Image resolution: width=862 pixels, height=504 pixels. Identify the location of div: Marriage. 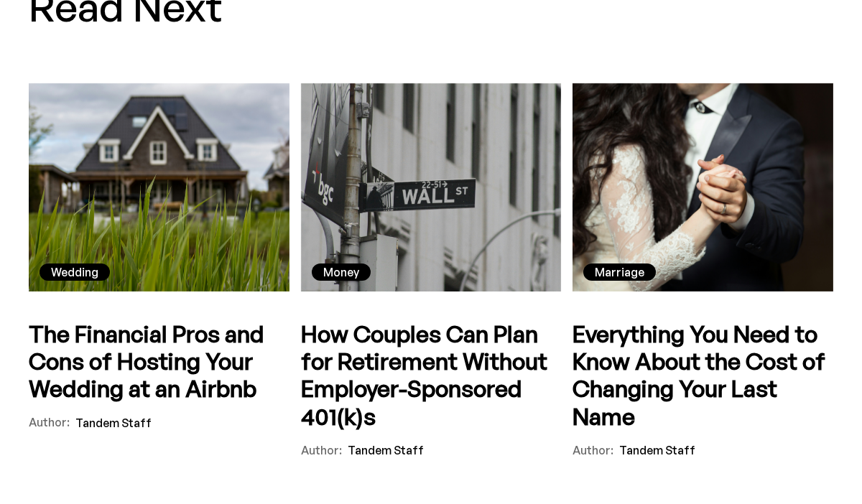
(619, 272).